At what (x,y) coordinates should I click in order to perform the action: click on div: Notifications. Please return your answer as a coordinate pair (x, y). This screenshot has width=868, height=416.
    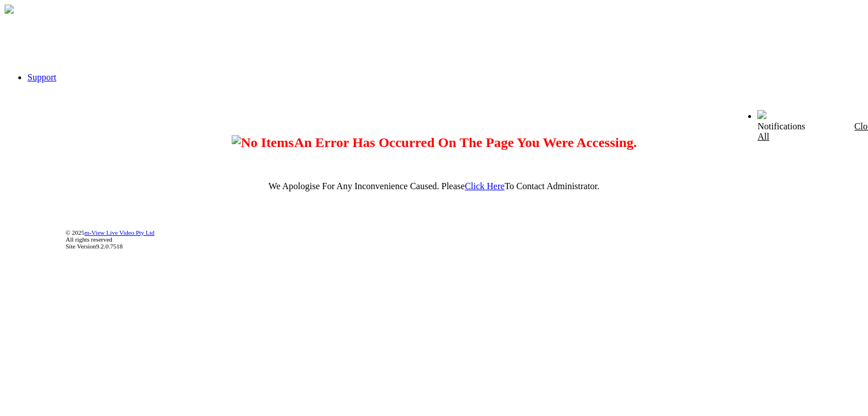
    Looking at the image, I should click on (798, 131).